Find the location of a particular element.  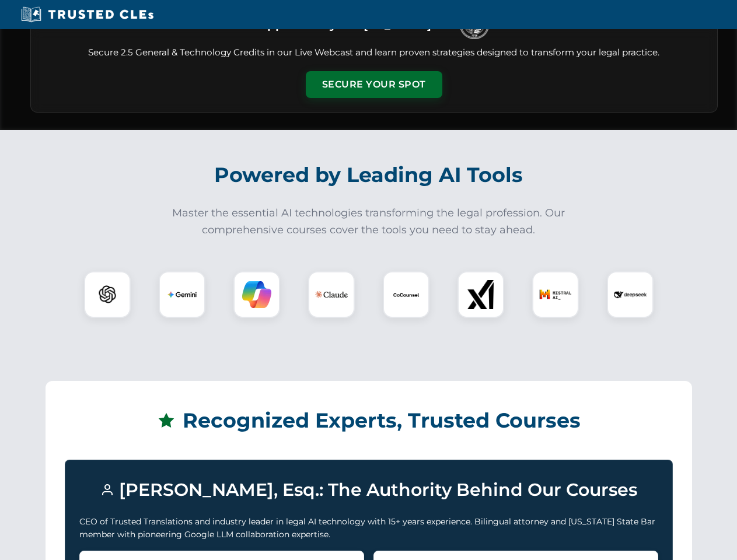

div: Mistral AI is located at coordinates (556, 295).